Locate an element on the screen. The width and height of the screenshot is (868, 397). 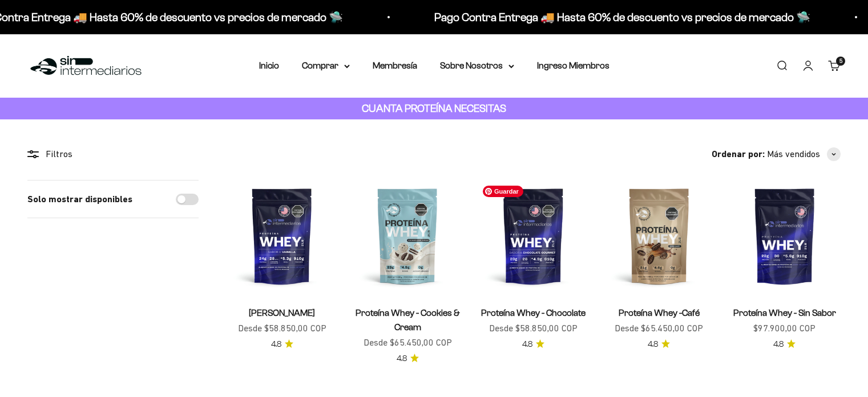
span: Guardar is located at coordinates (503, 191).